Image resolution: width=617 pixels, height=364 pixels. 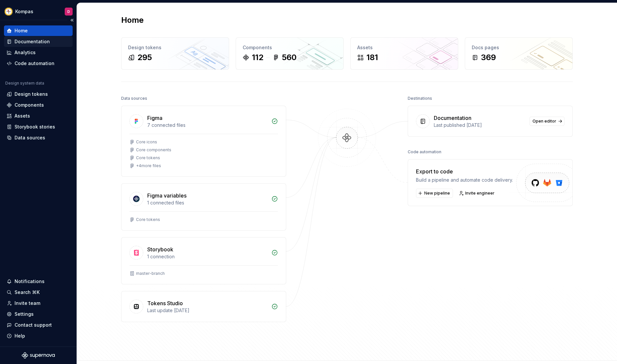 I want to click on div: Analytics, so click(x=25, y=52).